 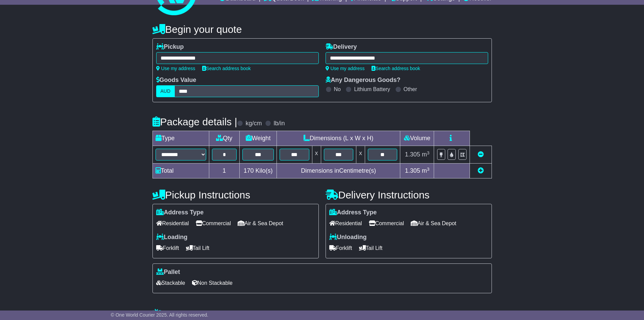 What do you see at coordinates (258, 171) in the screenshot?
I see `td: Kilo(s)` at bounding box center [258, 171].